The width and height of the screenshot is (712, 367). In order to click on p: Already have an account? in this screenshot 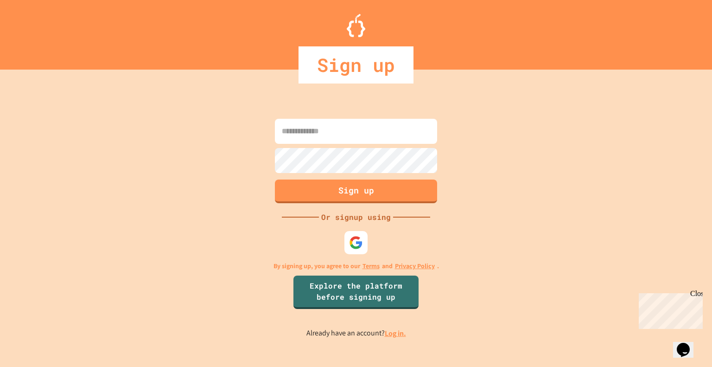, I will do `click(356, 333)`.